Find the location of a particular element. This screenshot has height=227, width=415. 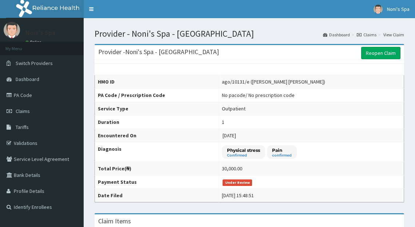

small: Confirmed is located at coordinates (243, 156).